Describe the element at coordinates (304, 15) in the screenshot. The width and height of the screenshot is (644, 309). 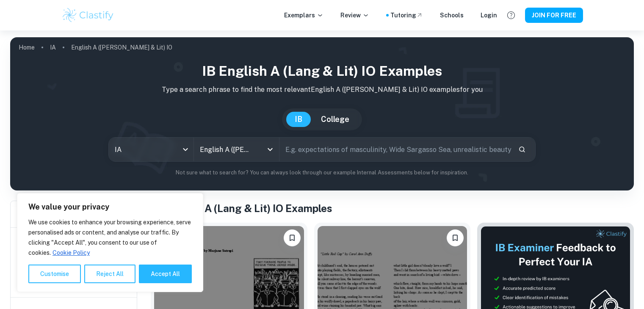
I see `p: Exemplars` at that location.